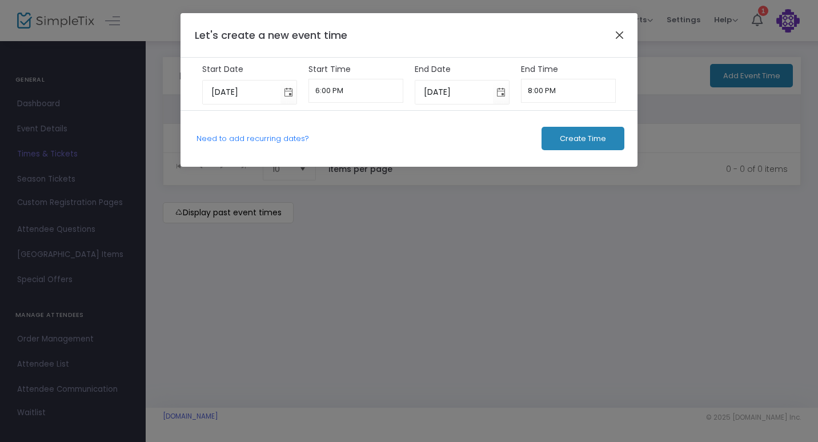 The image size is (818, 442). Describe the element at coordinates (250, 69) in the screenshot. I see `label: Start Date` at that location.